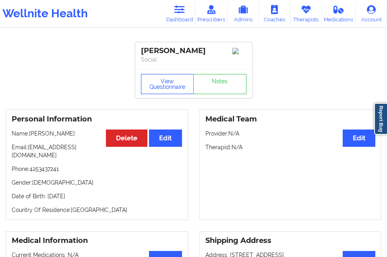 The width and height of the screenshot is (387, 257). What do you see at coordinates (127, 138) in the screenshot?
I see `button: Delete` at bounding box center [127, 138].